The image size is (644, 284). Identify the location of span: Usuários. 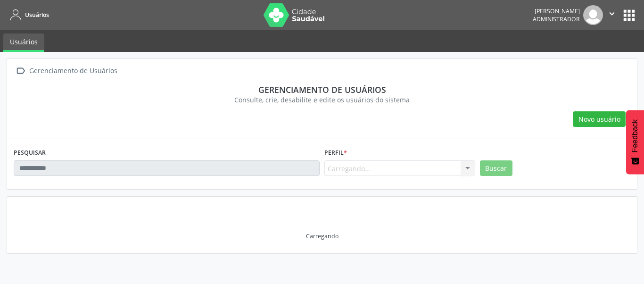
(37, 15).